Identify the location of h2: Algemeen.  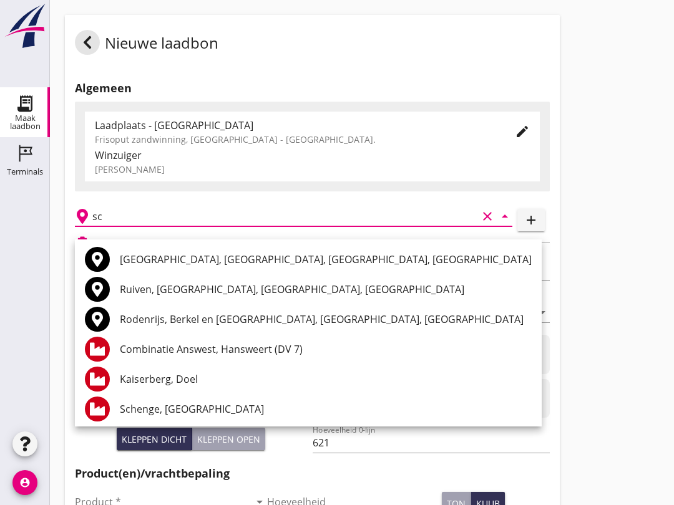
(312, 88).